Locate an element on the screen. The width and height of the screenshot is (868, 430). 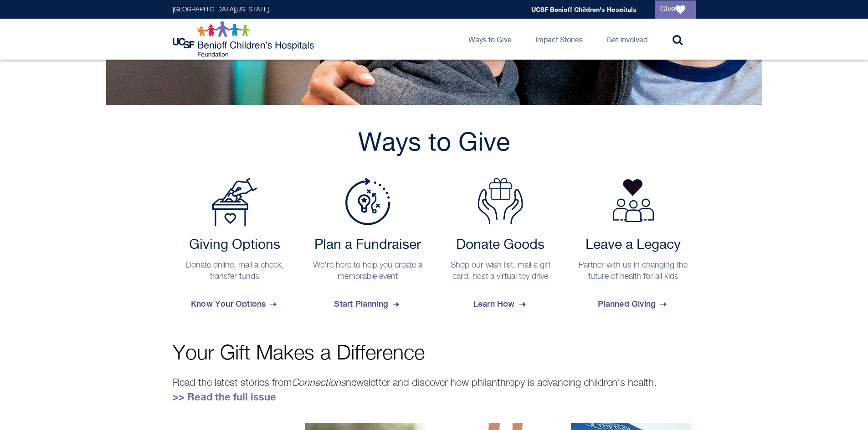
a: Ways to Give is located at coordinates (490, 39).